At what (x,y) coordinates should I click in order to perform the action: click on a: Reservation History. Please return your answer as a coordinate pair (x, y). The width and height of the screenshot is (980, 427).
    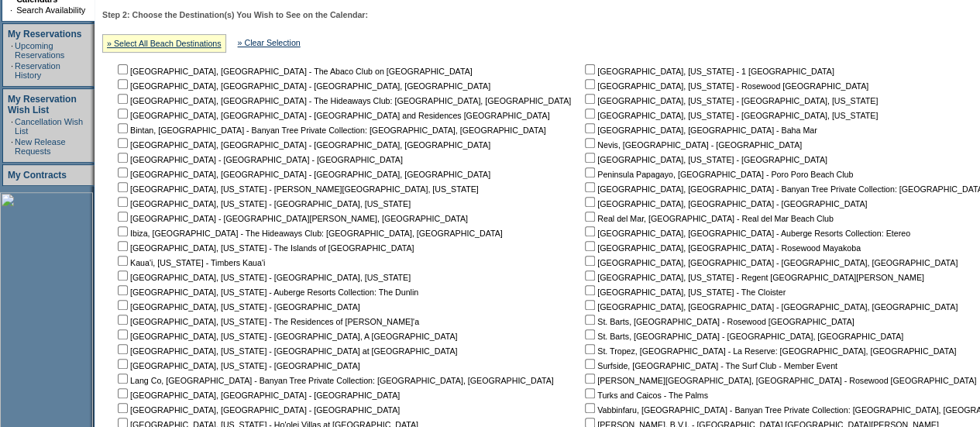
    Looking at the image, I should click on (37, 71).